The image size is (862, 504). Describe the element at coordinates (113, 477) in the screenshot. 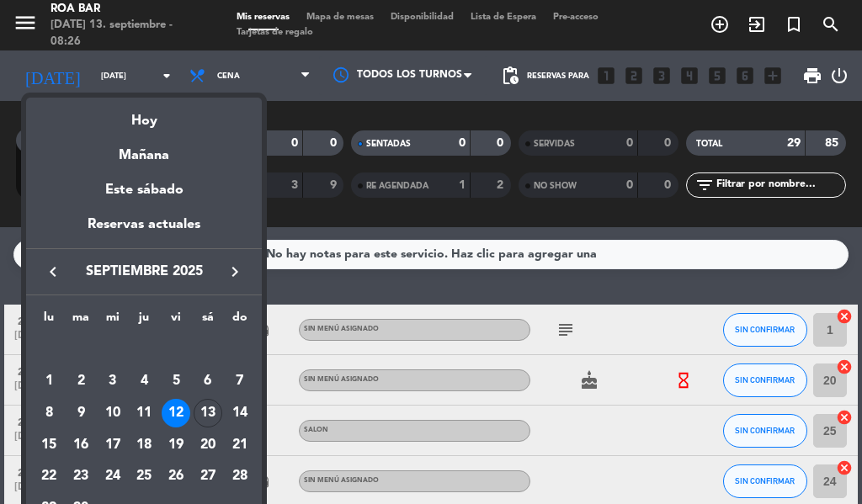

I see `td: 24 de septiembre de 2025` at that location.